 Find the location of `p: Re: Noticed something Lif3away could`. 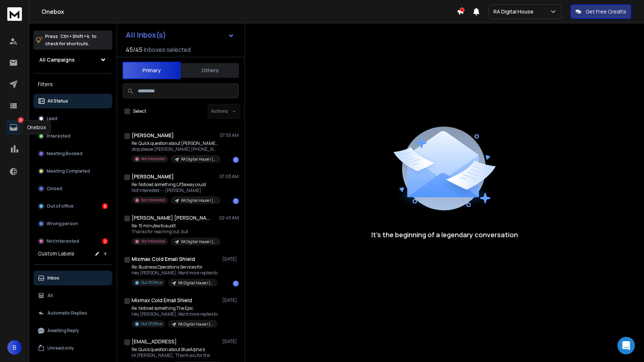

p: Re: Noticed something Lif3away could is located at coordinates (175, 185).